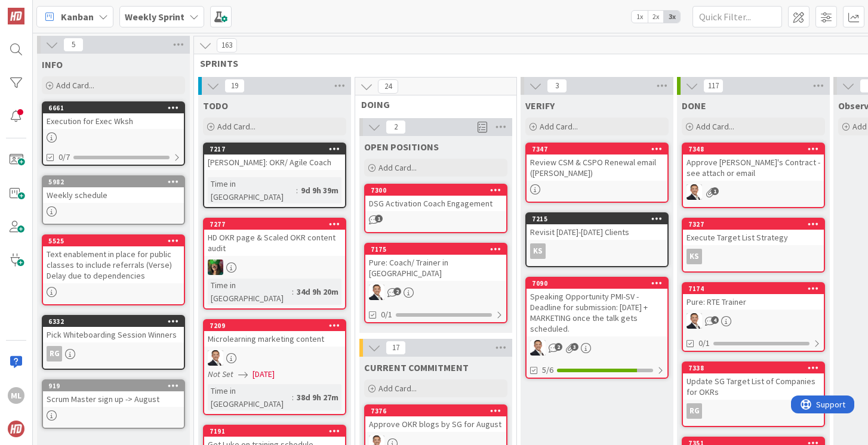  I want to click on div: 6332Pick Whiteboarding Session Winners, so click(113, 329).